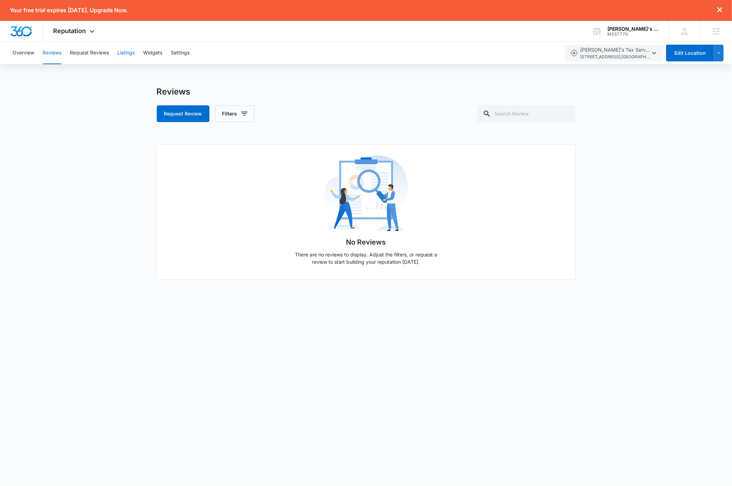 The height and width of the screenshot is (486, 732). Describe the element at coordinates (75, 31) in the screenshot. I see `div: Reputation` at that location.